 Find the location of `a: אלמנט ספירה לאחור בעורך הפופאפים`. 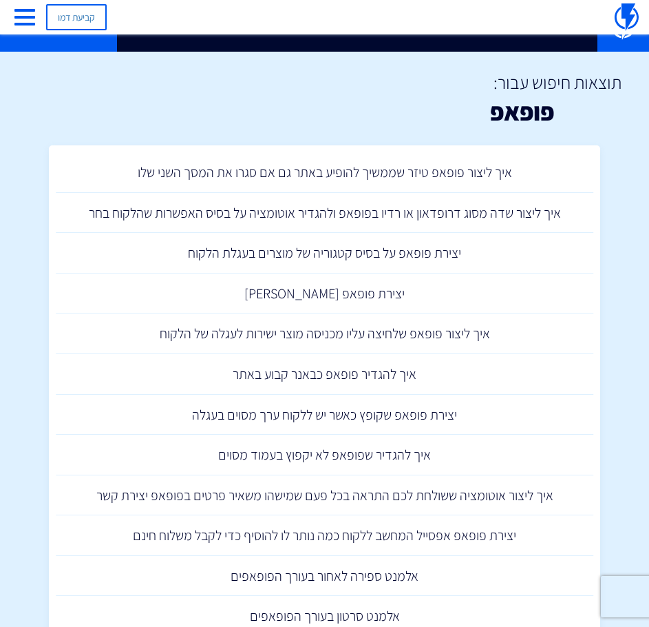

a: אלמנט ספירה לאחור בעורך הפופאפים is located at coordinates (325, 576).